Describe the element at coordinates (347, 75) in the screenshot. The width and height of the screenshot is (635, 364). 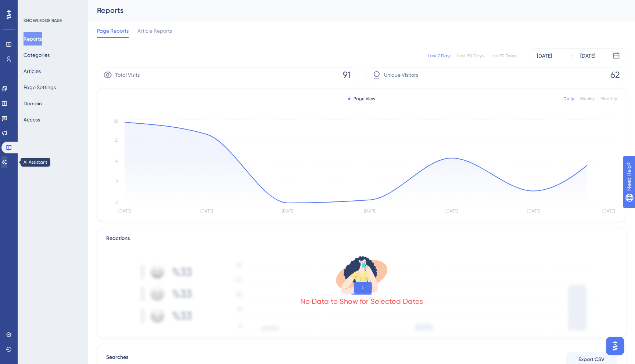
I see `span: 91` at that location.